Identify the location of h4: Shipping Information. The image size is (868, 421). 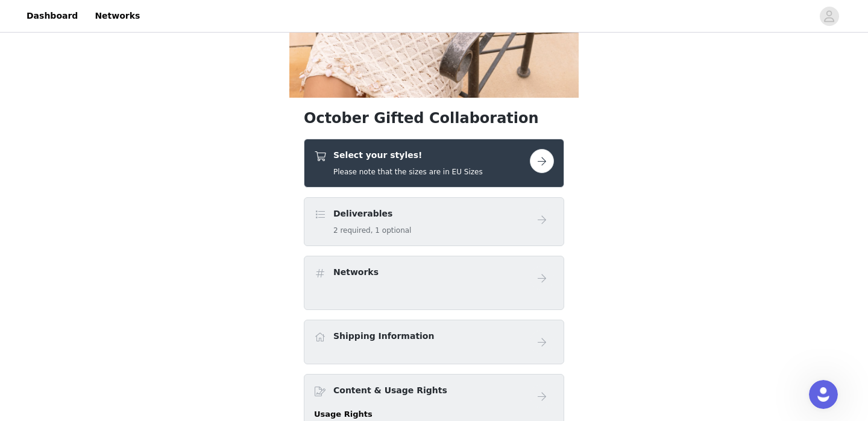
(384, 336).